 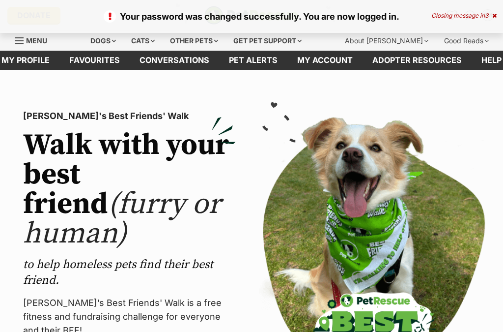 I want to click on a: conversations, so click(x=174, y=60).